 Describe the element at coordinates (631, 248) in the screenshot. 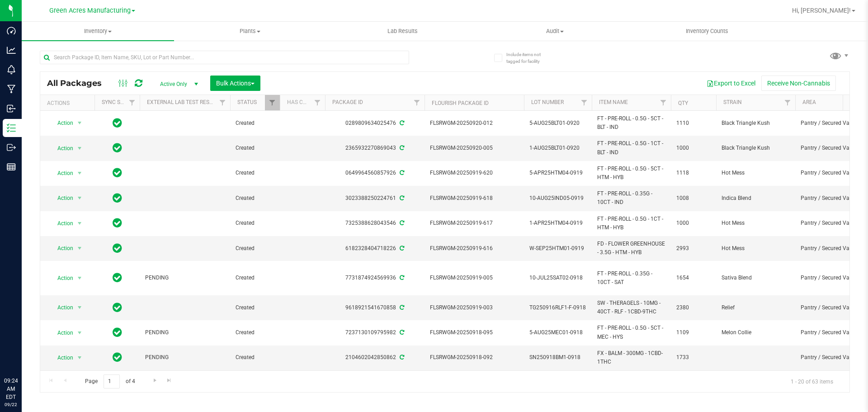

I see `span: FD - FLOWER GREENHOUSE - 3.5G - HTM - HYB` at that location.